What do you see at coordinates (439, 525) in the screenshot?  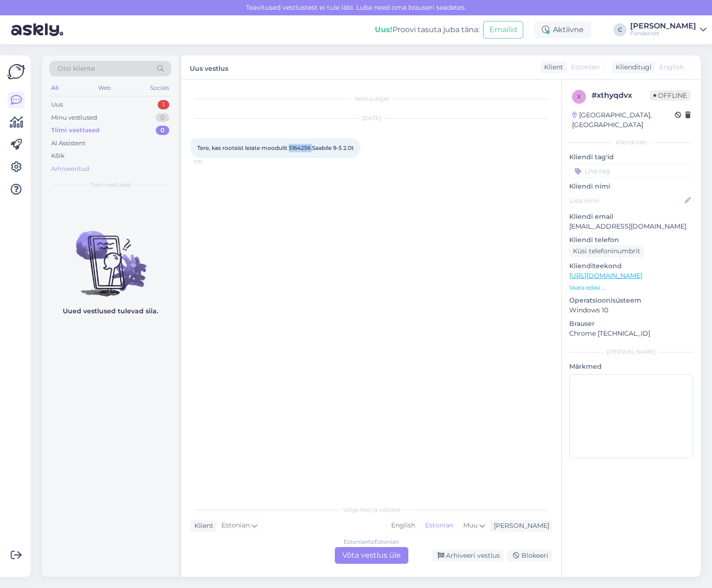 I see `div: Estonian` at bounding box center [439, 525].